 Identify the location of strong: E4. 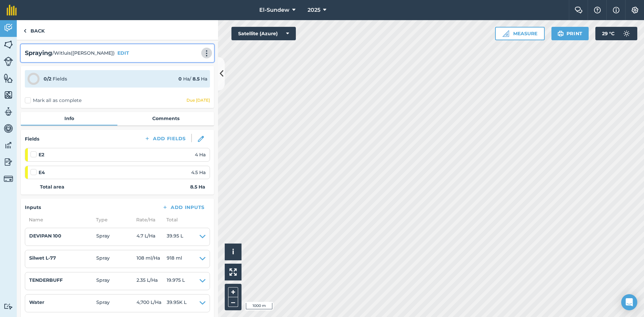
(42, 173).